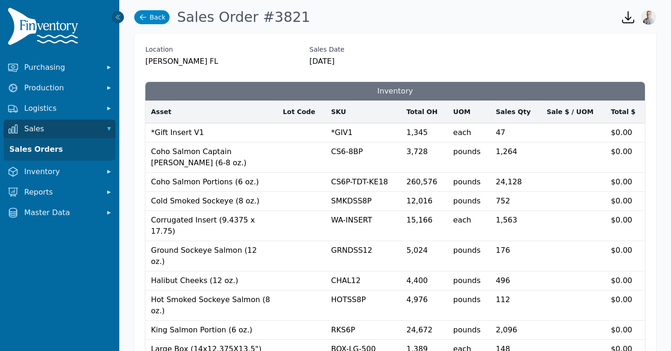 The height and width of the screenshot is (351, 671). Describe the element at coordinates (363, 306) in the screenshot. I see `td: HOTSS8P` at that location.